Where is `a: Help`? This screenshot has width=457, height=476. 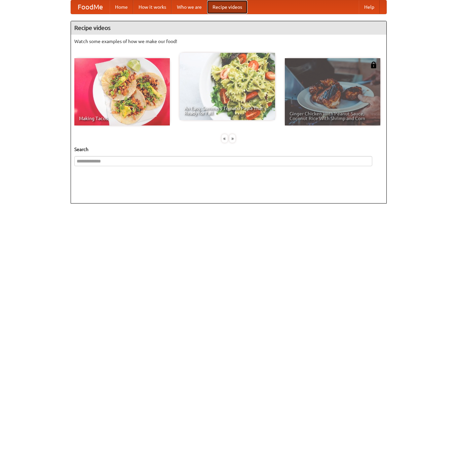
a: Help is located at coordinates (369, 7).